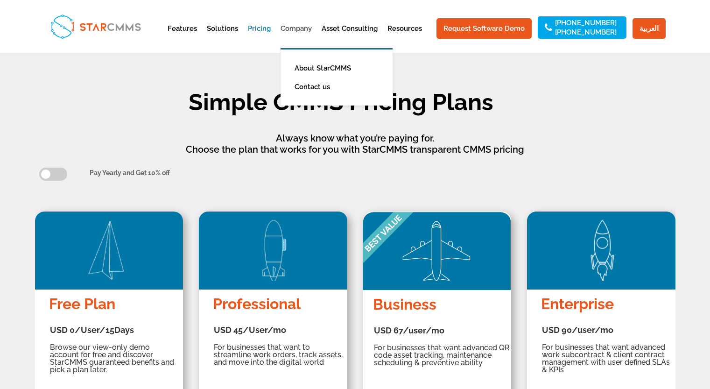 Image resolution: width=710 pixels, height=389 pixels. What do you see at coordinates (443, 358) in the screenshot?
I see `h5: For businesses that want advanced QR code asset tracking, maintenance scheduling & preventive abi...` at bounding box center [443, 358].